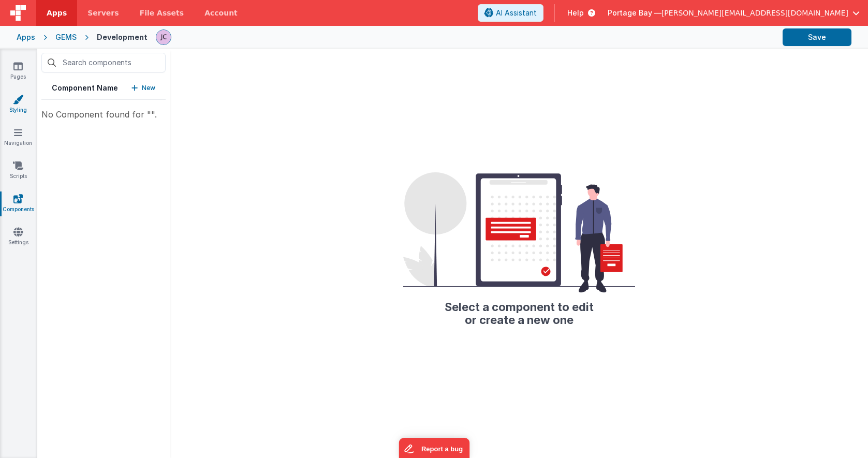  I want to click on div: GEMS, so click(65, 38).